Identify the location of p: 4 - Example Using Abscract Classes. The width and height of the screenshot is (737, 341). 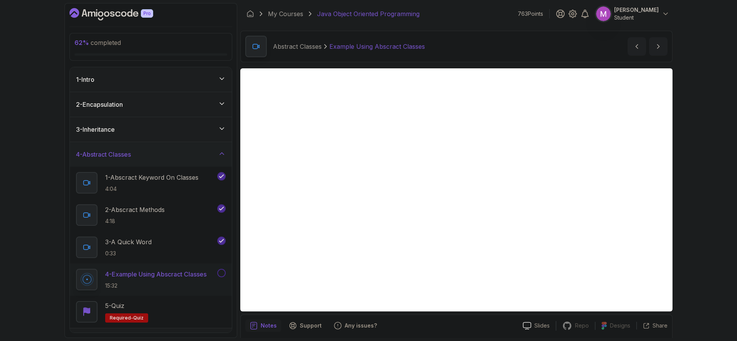
(156, 274).